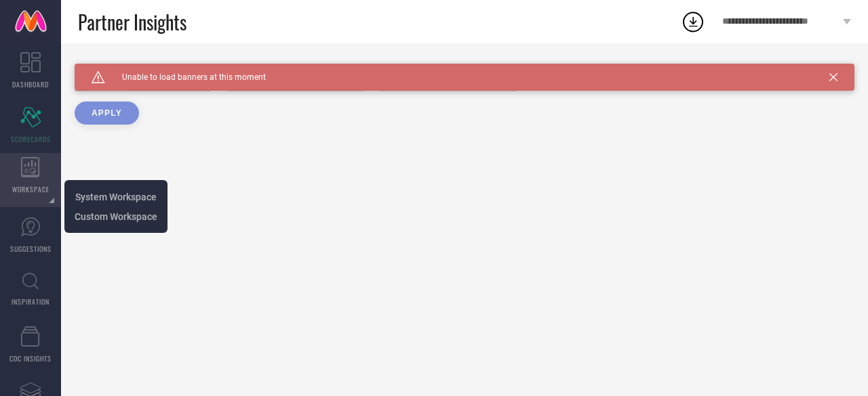  Describe the element at coordinates (132, 21) in the screenshot. I see `span: Partner Insights` at that location.